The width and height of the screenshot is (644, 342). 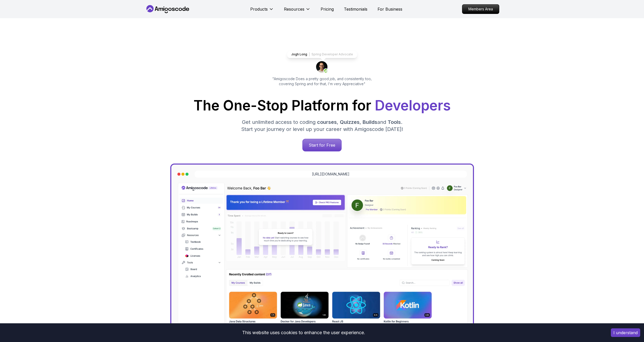 I want to click on div: This website uses cookies to enhance the user experience., so click(x=303, y=333).